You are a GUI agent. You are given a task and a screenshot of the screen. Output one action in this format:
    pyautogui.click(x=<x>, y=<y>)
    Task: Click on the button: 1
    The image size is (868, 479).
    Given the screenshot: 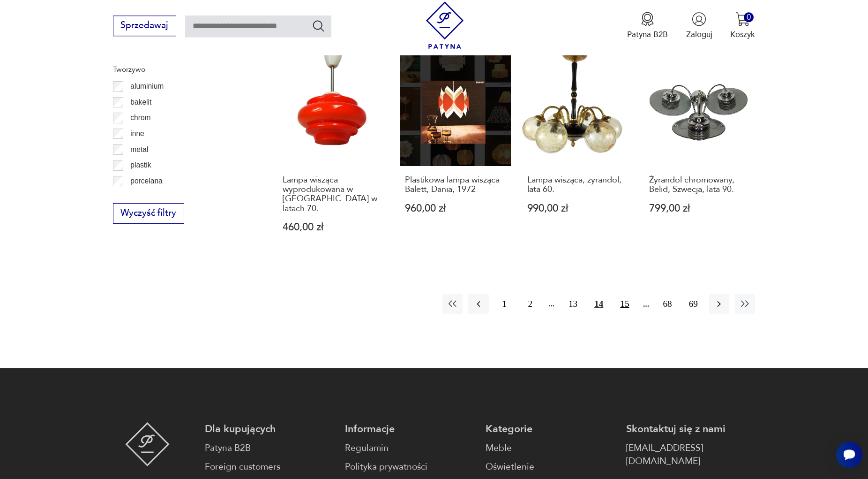 What is the action you would take?
    pyautogui.click(x=505, y=303)
    